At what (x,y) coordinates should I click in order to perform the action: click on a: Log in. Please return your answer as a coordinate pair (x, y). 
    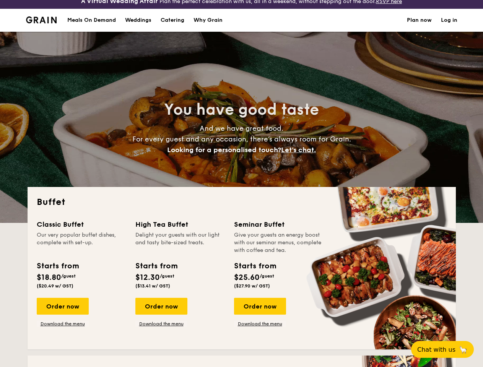
    Looking at the image, I should click on (449, 20).